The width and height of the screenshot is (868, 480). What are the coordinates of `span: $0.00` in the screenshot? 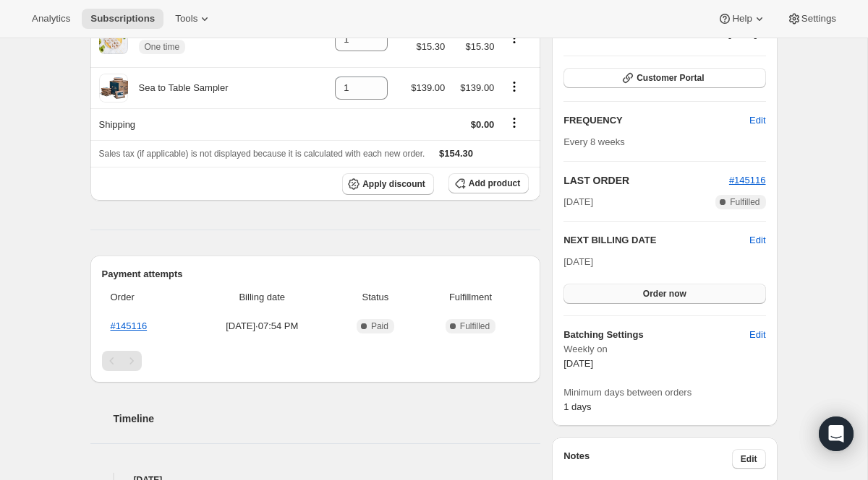 It's located at (482, 125).